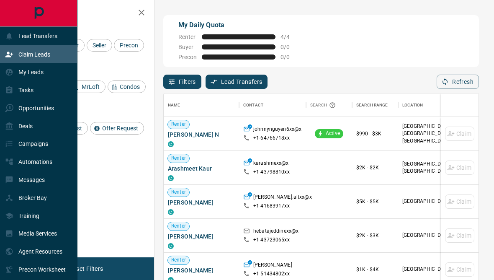 The width and height of the screenshot is (494, 280). Describe the element at coordinates (458, 82) in the screenshot. I see `button: Refresh` at that location.